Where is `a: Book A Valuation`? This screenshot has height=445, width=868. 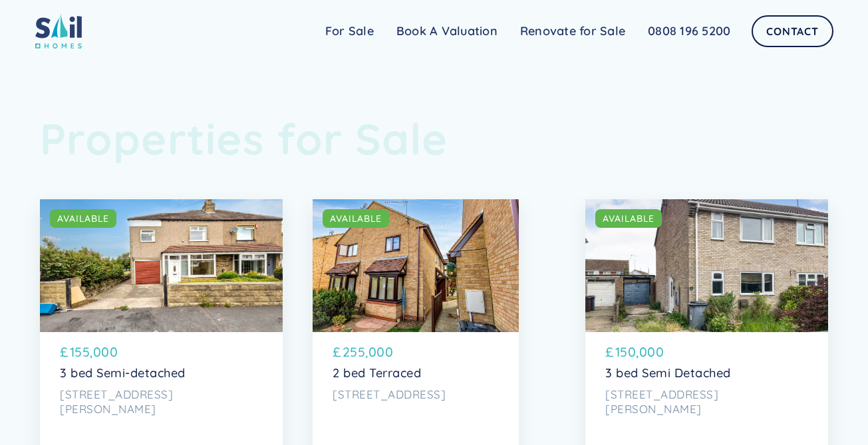
a: Book A Valuation is located at coordinates (447, 31).